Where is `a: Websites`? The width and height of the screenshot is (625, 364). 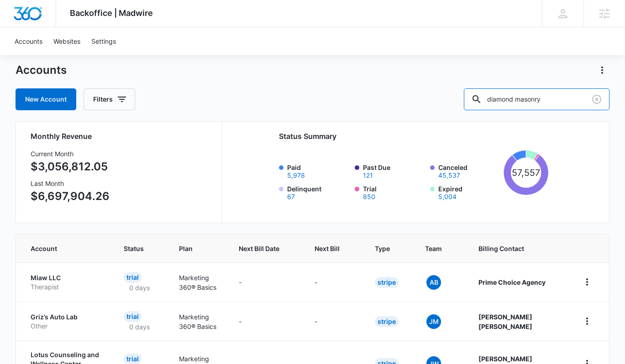
a: Websites is located at coordinates (67, 41).